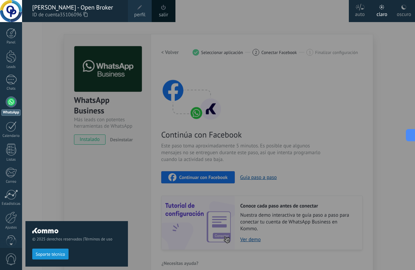  I want to click on div: Correo, so click(11, 181).